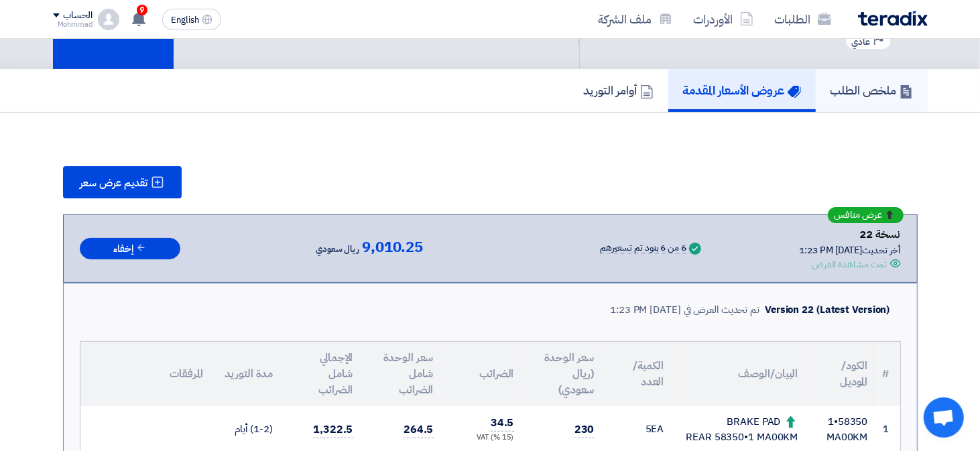 The image size is (980, 451). What do you see at coordinates (404, 374) in the screenshot?
I see `th: سعر الوحدة شامل الضرائب` at bounding box center [404, 374].